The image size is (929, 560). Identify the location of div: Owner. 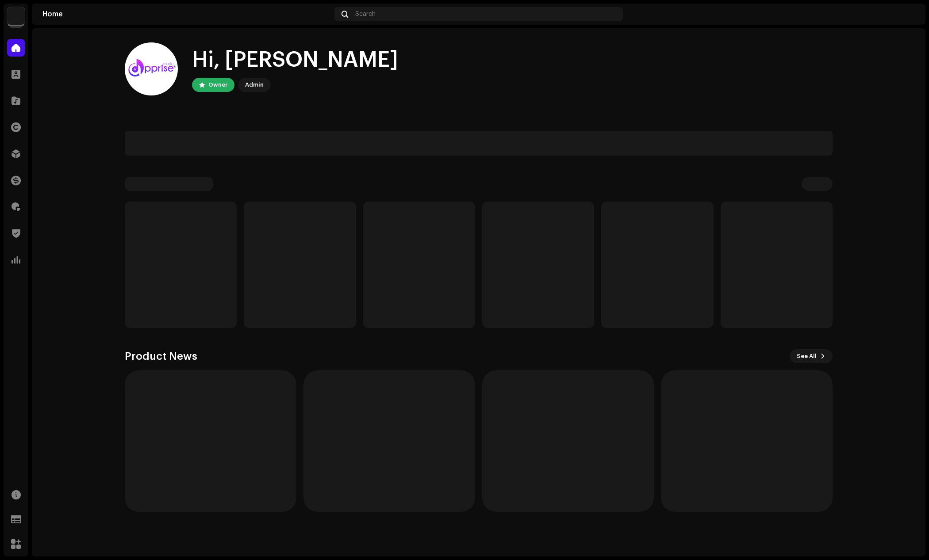
(218, 85).